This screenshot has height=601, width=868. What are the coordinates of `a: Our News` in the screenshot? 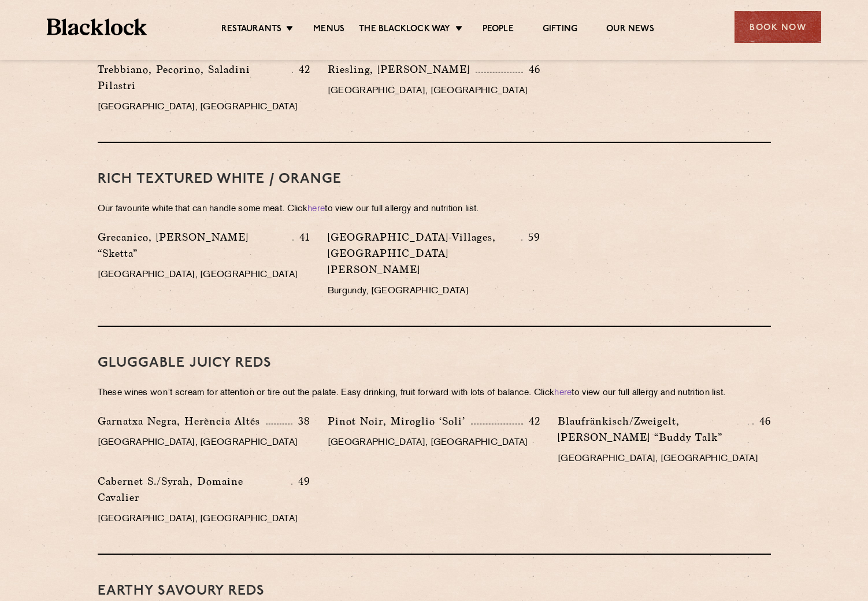 It's located at (630, 30).